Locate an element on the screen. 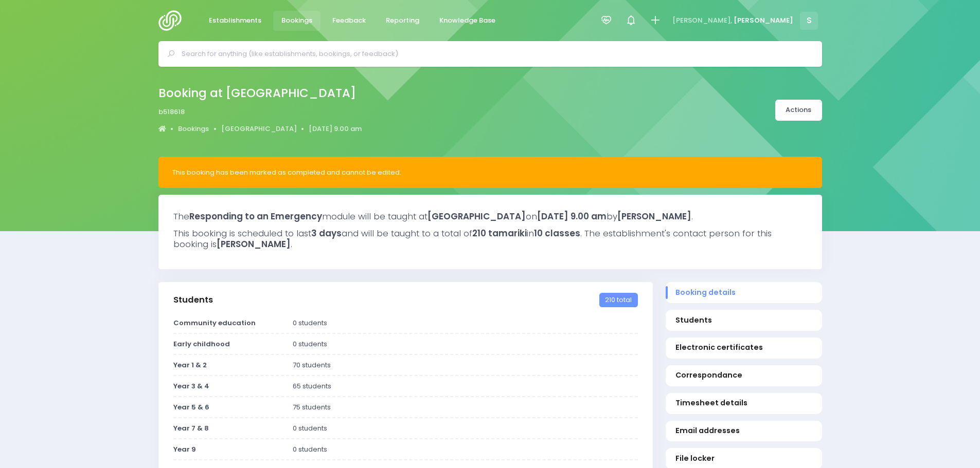 The height and width of the screenshot is (468, 980). div: 75 students is located at coordinates (465, 408).